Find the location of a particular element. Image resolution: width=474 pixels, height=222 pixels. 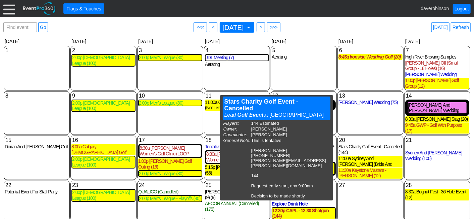

div: Menu: Click or 'Crtl+M' to toggle menu open/close is located at coordinates (9, 8).